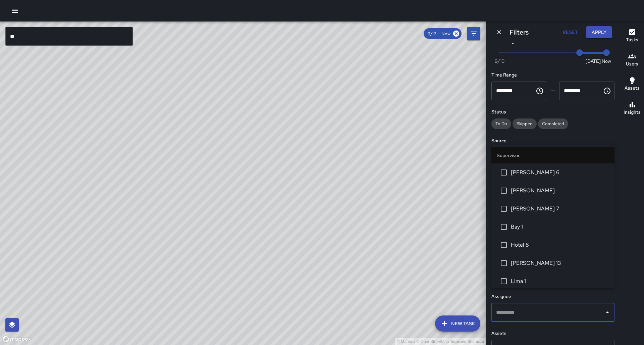 The image size is (644, 345). Describe the element at coordinates (501, 124) in the screenshot. I see `div: To Do` at that location.